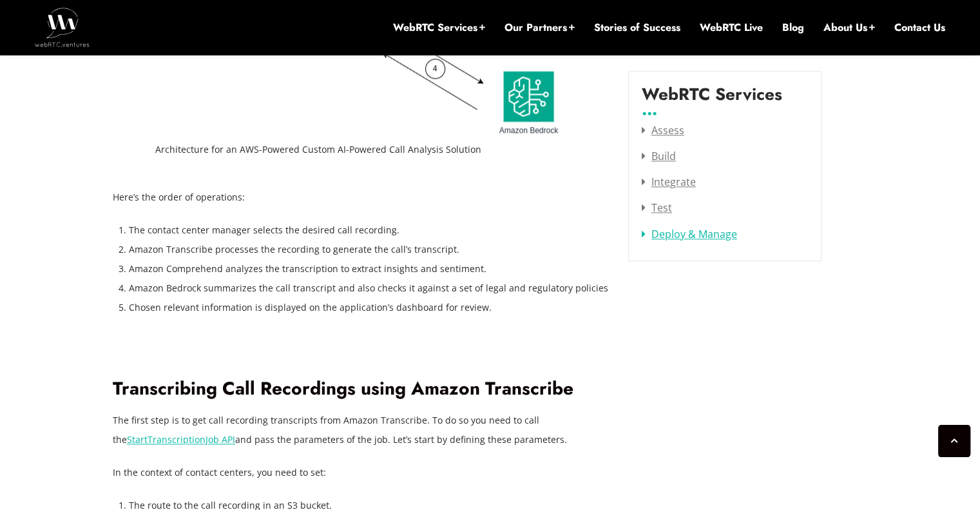  What do you see at coordinates (712, 99) in the screenshot?
I see `label: WebRTC Services` at bounding box center [712, 99].